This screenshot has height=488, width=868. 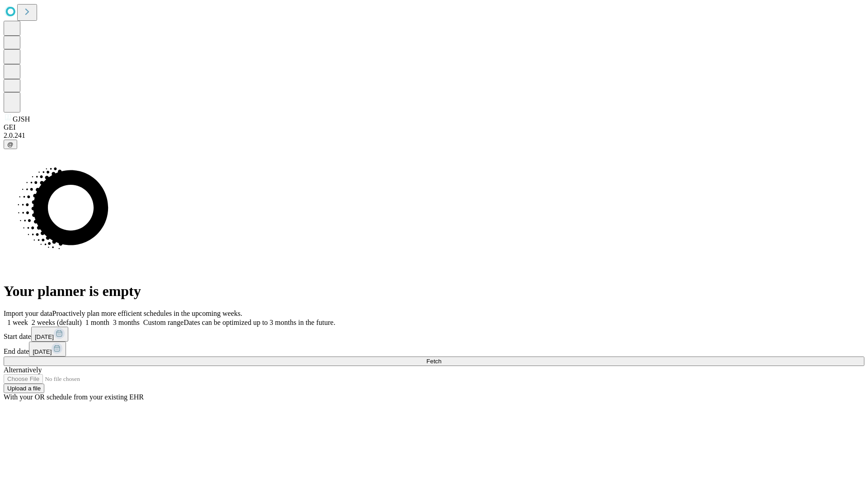 I want to click on div: 2.0.241, so click(x=434, y=135).